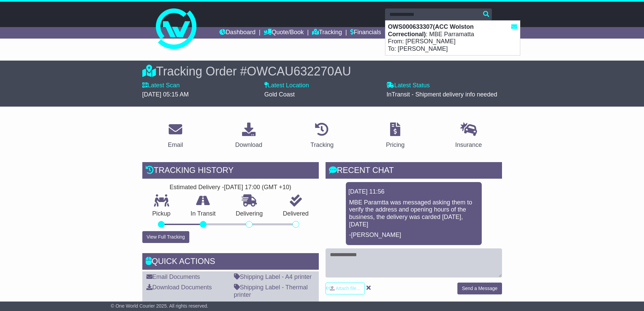 This screenshot has height=311, width=644. I want to click on div: Email, so click(175, 145).